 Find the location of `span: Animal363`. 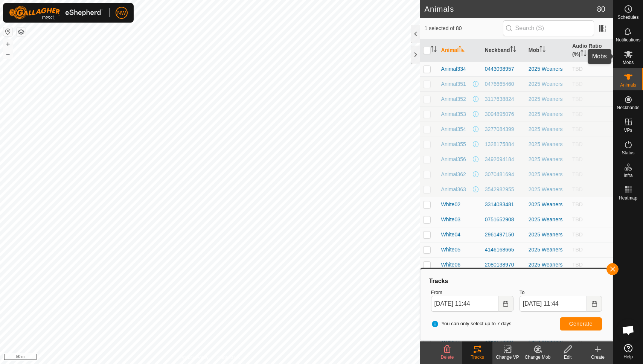

span: Animal363 is located at coordinates (454, 189).